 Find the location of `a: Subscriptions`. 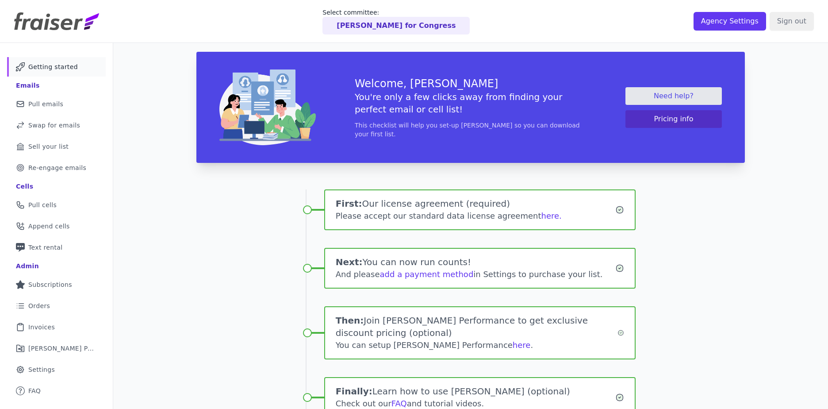

a: Subscriptions is located at coordinates (56, 285).